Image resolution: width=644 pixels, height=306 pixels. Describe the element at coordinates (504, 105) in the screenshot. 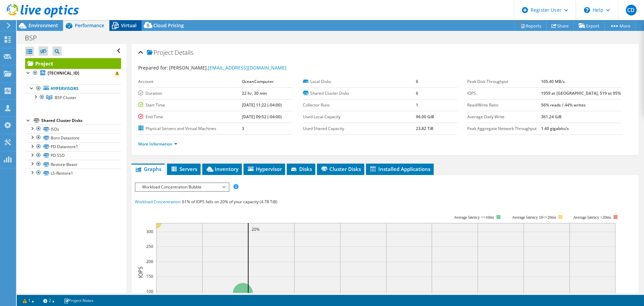

I see `label: Read/Write Ratio` at that location.